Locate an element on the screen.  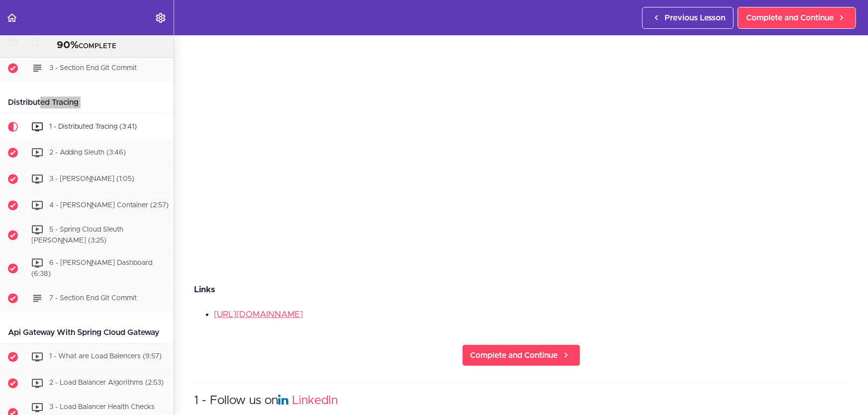
span: 7 - Section End Git Commit is located at coordinates (93, 298).